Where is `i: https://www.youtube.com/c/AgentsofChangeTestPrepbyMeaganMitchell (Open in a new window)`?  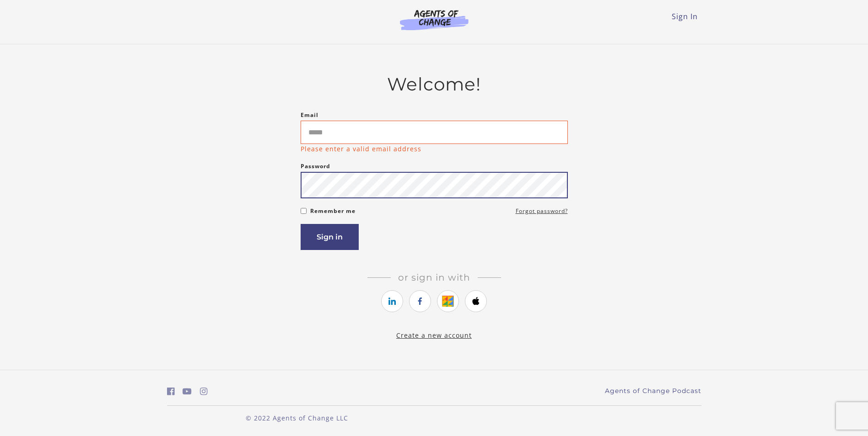 i: https://www.youtube.com/c/AgentsofChangeTestPrepbyMeaganMitchell (Open in a new window) is located at coordinates (187, 392).